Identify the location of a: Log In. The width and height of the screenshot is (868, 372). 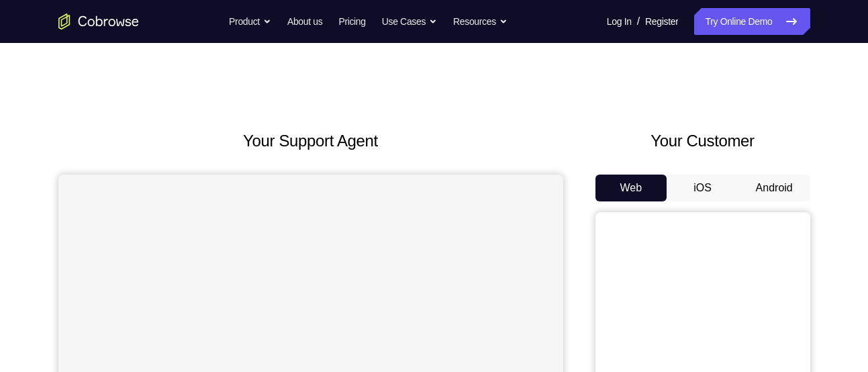
(619, 22).